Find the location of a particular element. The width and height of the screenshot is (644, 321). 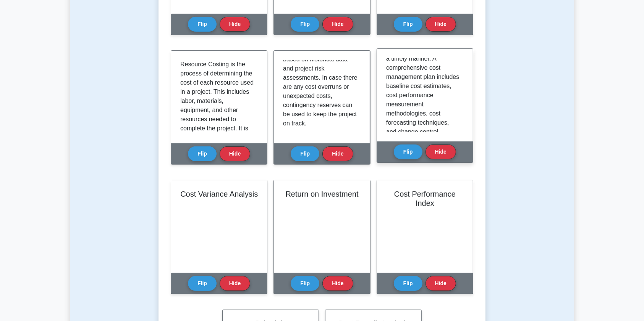

h2: Return on Investment is located at coordinates (321, 194).